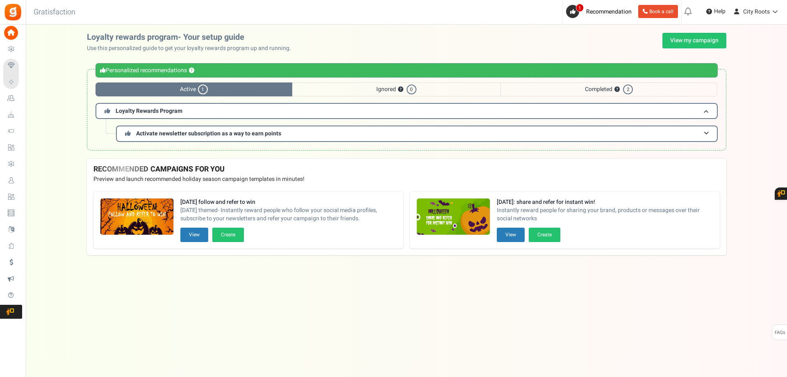 The image size is (787, 377). Describe the element at coordinates (608, 11) in the screenshot. I see `span: Recommendation` at that location.